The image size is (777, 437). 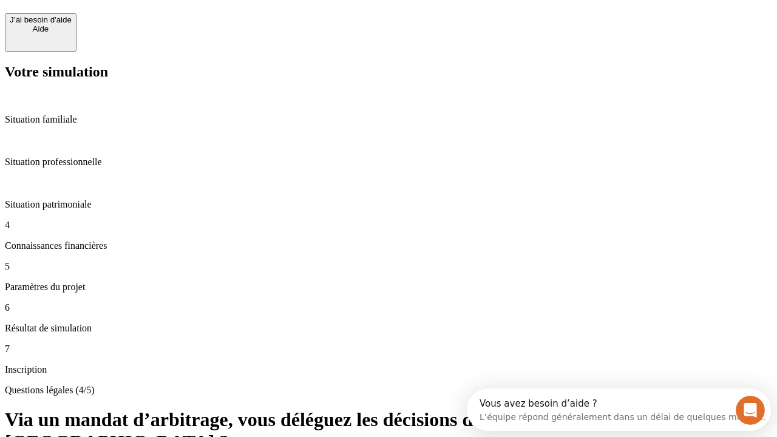 I want to click on p: Résultat de simulation, so click(x=388, y=328).